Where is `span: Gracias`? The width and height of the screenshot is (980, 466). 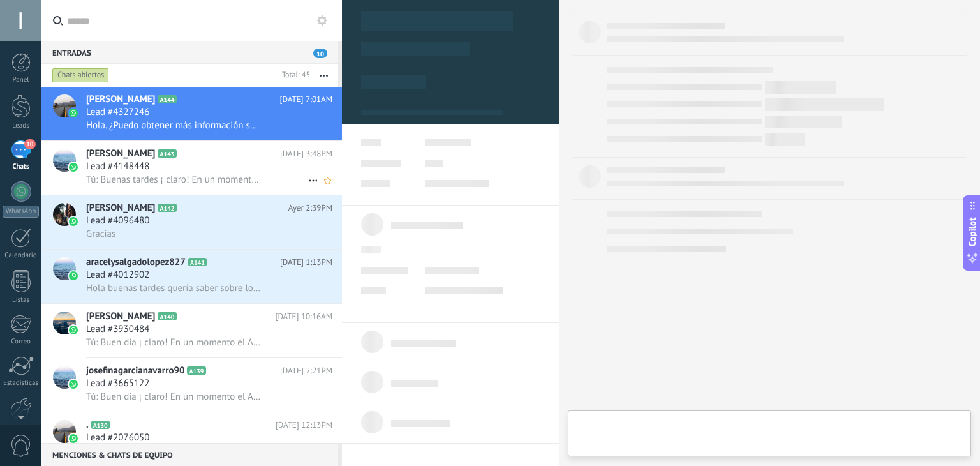
span: Gracias is located at coordinates (101, 233).